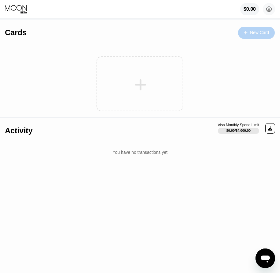 The height and width of the screenshot is (273, 280). I want to click on div: Cards, so click(16, 32).